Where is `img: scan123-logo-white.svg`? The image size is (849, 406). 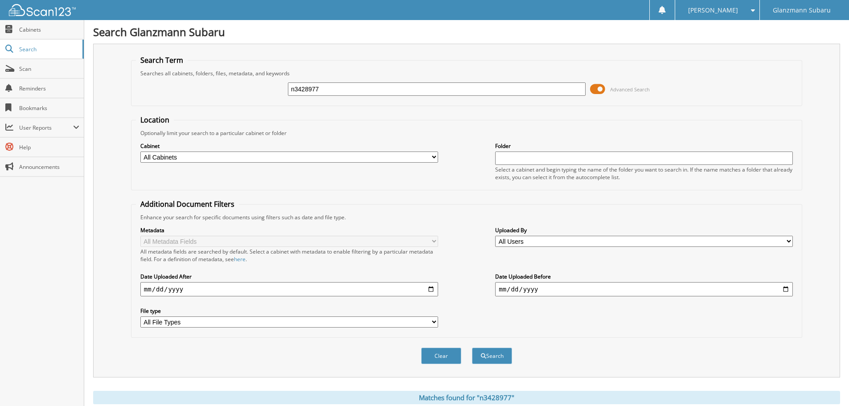
img: scan123-logo-white.svg is located at coordinates (42, 10).